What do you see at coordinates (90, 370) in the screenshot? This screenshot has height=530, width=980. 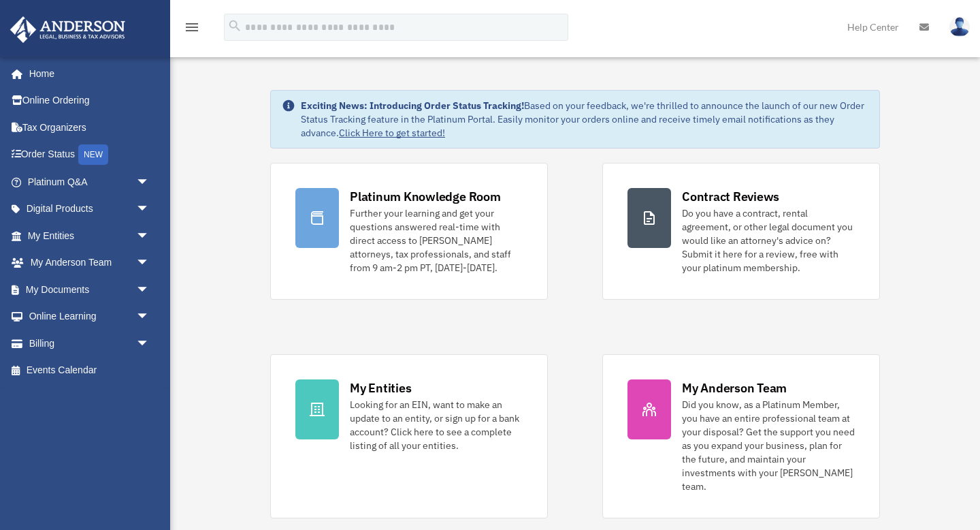 I see `a: Events Calendar` at bounding box center [90, 370].